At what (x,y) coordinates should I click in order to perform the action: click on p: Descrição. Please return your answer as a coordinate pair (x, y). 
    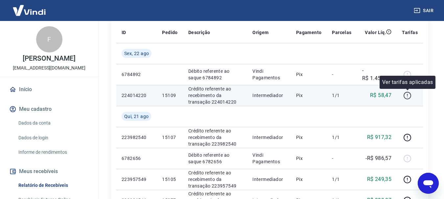
    Looking at the image, I should click on (199, 33).